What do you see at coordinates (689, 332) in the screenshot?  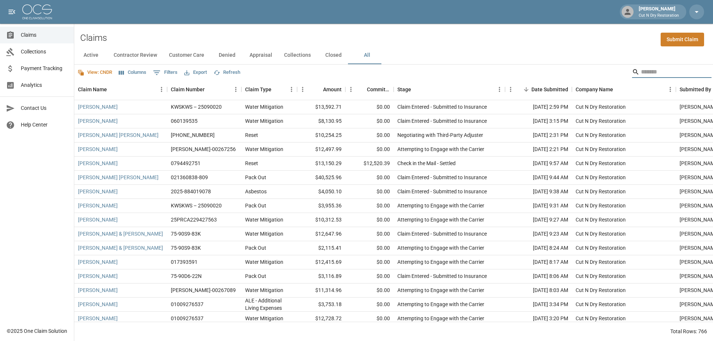 I see `div: Total Rows: 766` at bounding box center [689, 332].